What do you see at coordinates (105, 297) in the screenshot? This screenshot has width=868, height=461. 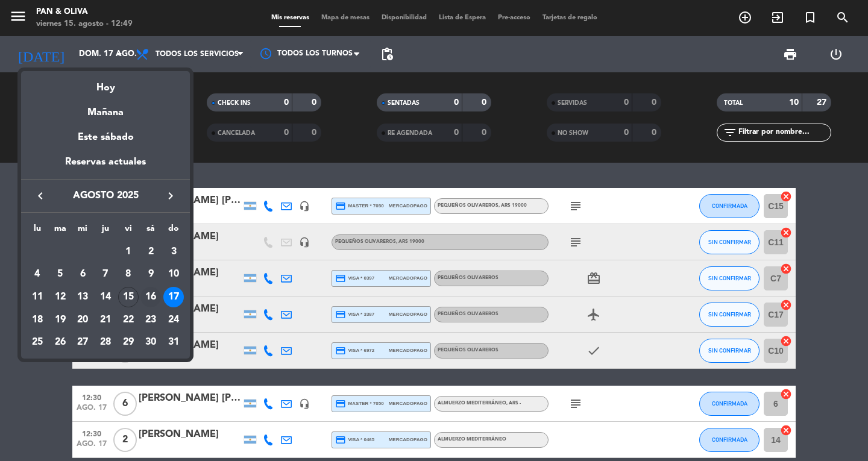 I see `td: 14 de agosto de 2025` at bounding box center [105, 297].